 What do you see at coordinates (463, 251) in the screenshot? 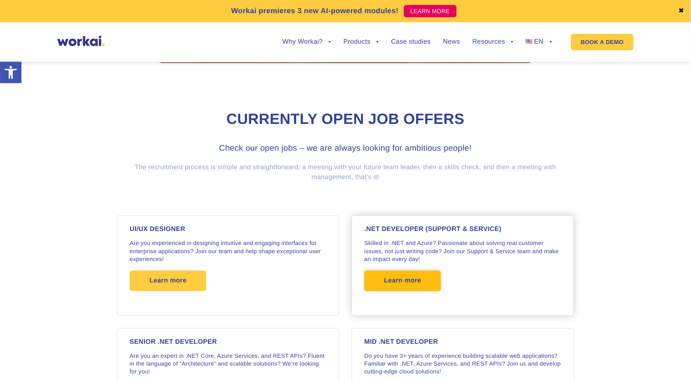
I see `p: Skilled in .NET and Azure? Passionate about solving real customer issues, not just writing code? ...` at bounding box center [463, 251].